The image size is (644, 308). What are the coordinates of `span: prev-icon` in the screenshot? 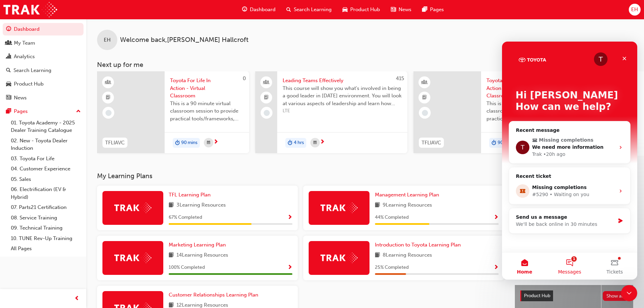 It's located at (77, 299).